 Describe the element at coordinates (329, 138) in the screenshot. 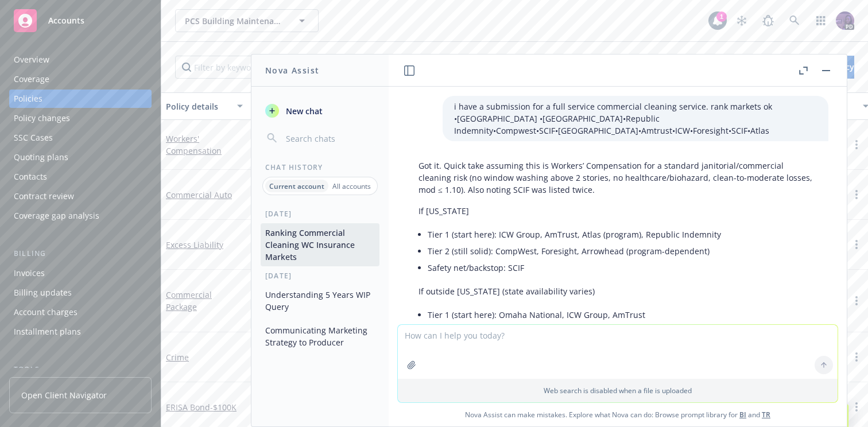

I see `input: Search chats` at that location.